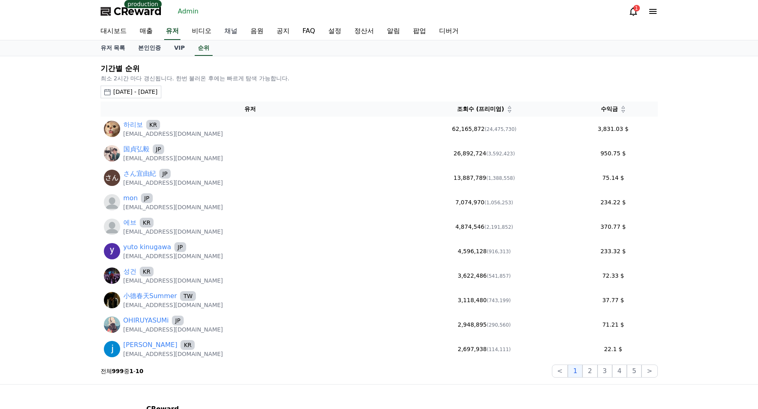 This screenshot has width=758, height=409. What do you see at coordinates (613, 178) in the screenshot?
I see `td: 75.14 $` at bounding box center [613, 178].